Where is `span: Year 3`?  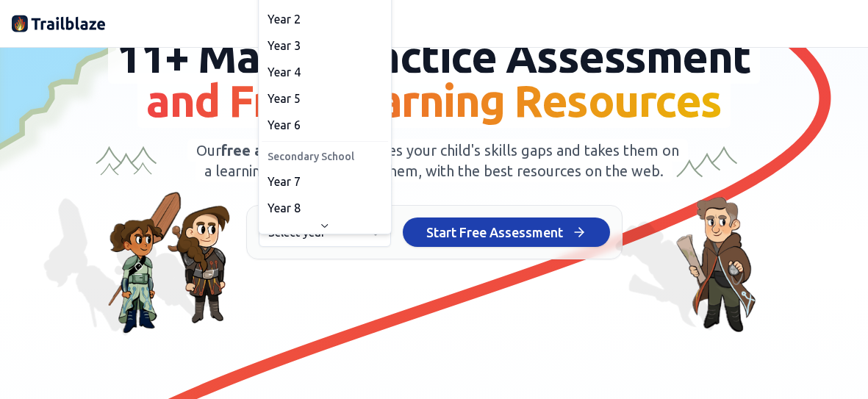 span: Year 3 is located at coordinates (284, 45).